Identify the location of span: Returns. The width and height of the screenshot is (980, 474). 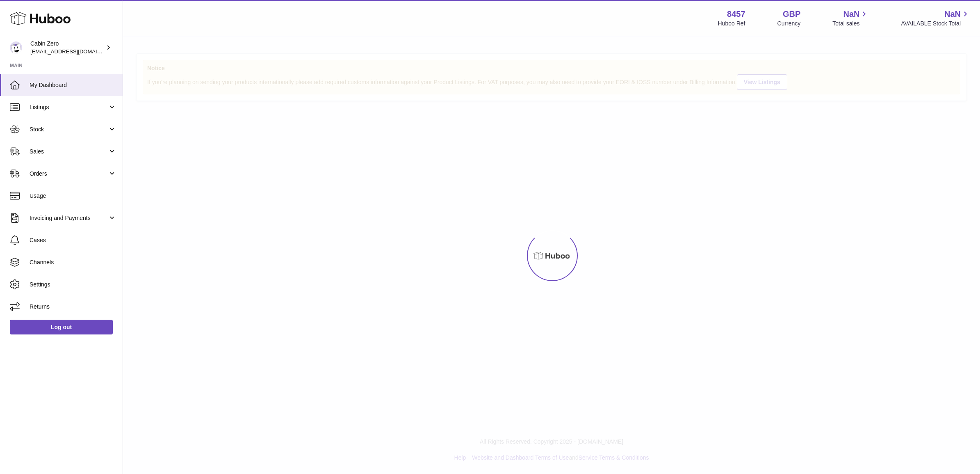
(73, 307).